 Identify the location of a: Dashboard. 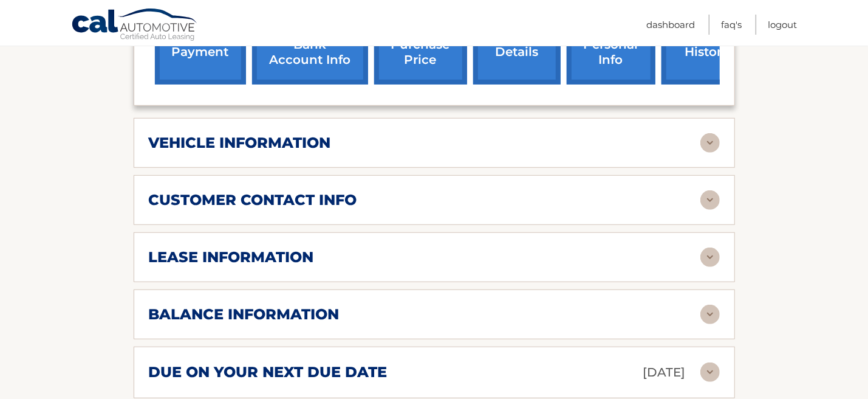
(670, 24).